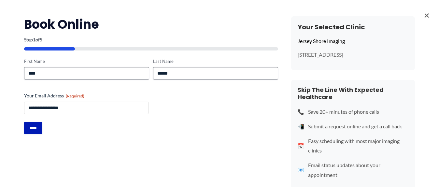  What do you see at coordinates (151, 24) in the screenshot?
I see `h2: Book Online` at bounding box center [151, 24].